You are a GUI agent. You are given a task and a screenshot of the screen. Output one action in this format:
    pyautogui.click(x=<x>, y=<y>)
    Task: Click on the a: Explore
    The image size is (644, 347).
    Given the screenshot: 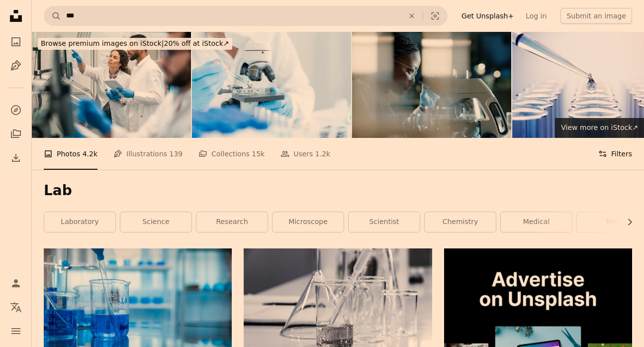 What is the action you would take?
    pyautogui.click(x=16, y=110)
    